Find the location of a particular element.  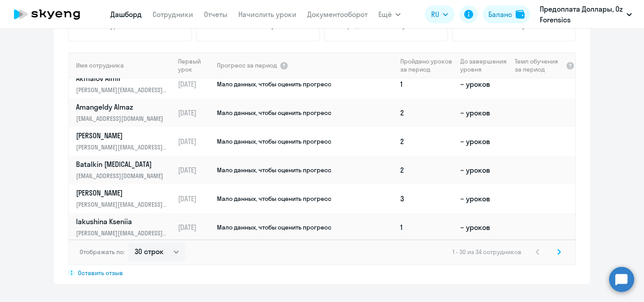

button: Ещё is located at coordinates (390, 14).